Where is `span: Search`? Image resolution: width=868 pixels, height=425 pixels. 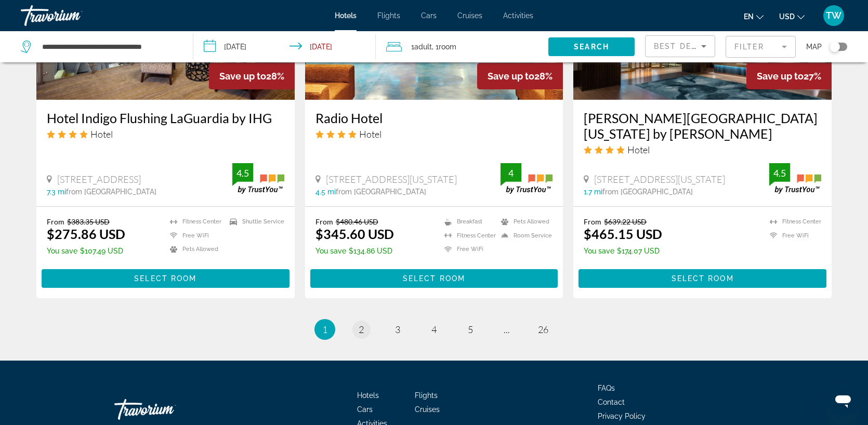 span: Search is located at coordinates (592, 47).